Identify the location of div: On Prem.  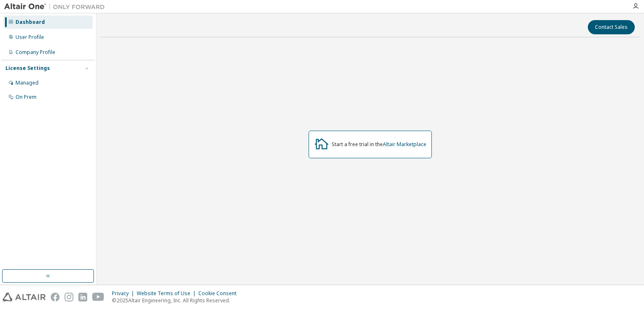
(26, 97).